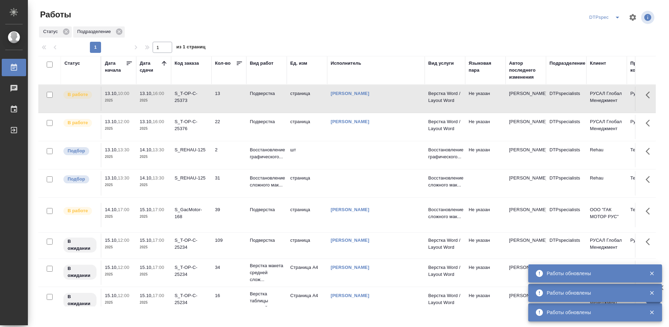  What do you see at coordinates (229, 215) in the screenshot?
I see `td: 39` at bounding box center [229, 215].